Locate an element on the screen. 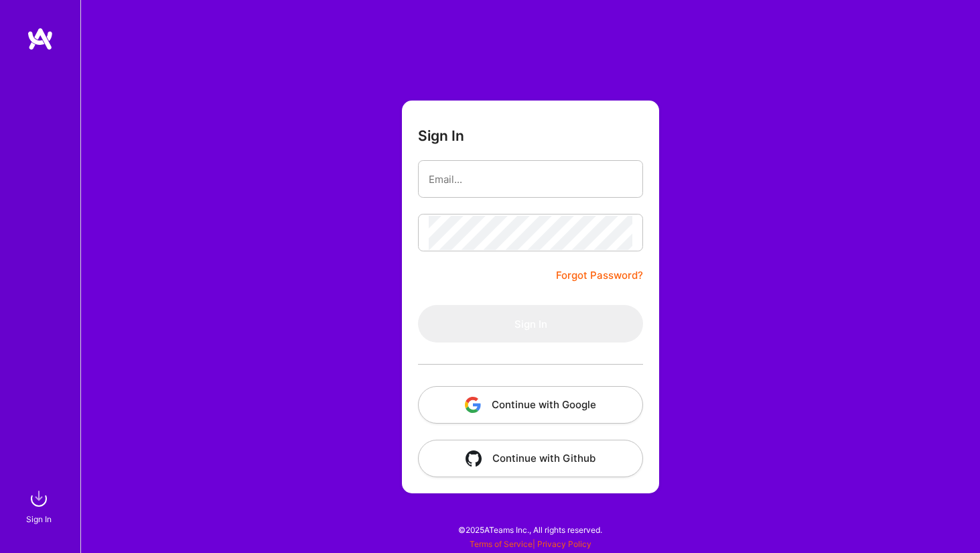 The height and width of the screenshot is (553, 980). a: Forgot Password? is located at coordinates (599, 275).